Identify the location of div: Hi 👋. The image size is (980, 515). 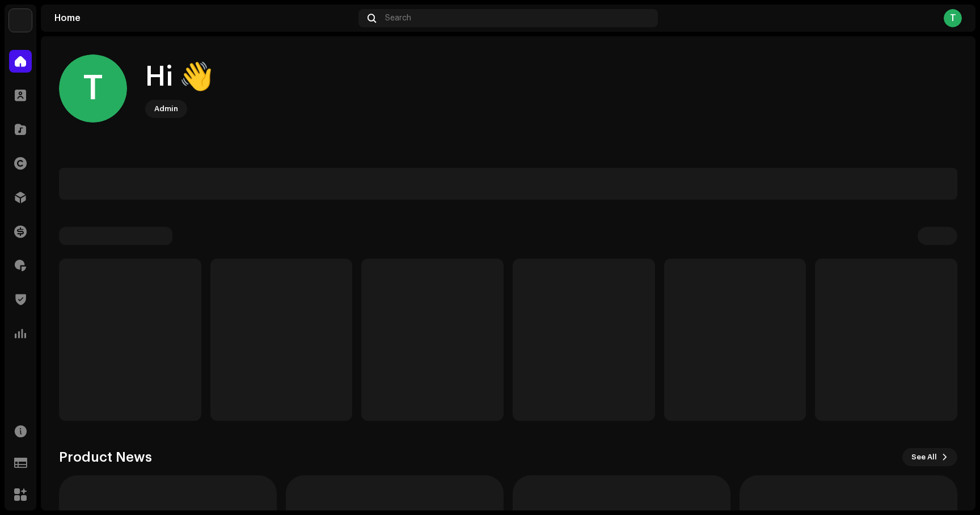
(180, 77).